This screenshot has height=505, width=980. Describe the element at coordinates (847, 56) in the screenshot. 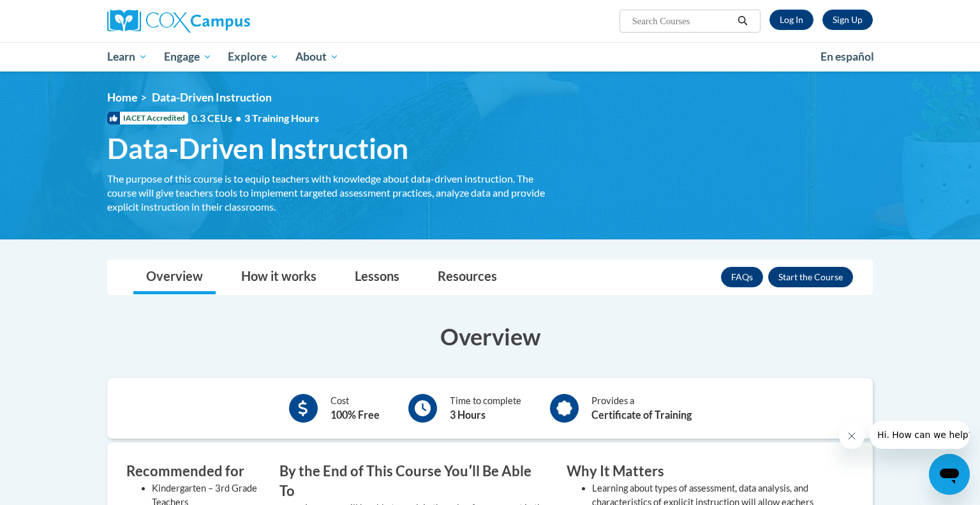

I see `span: En español` at that location.